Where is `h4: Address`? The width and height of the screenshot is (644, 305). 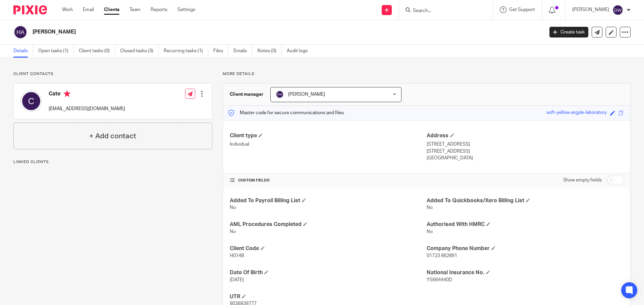 h4: Address is located at coordinates (525, 136).